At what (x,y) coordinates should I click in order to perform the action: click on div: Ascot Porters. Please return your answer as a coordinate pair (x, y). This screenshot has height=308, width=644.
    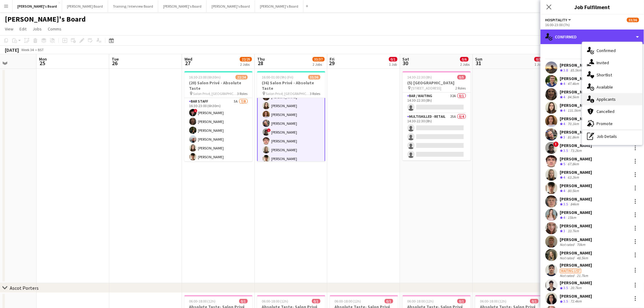
    Looking at the image, I should click on (24, 288).